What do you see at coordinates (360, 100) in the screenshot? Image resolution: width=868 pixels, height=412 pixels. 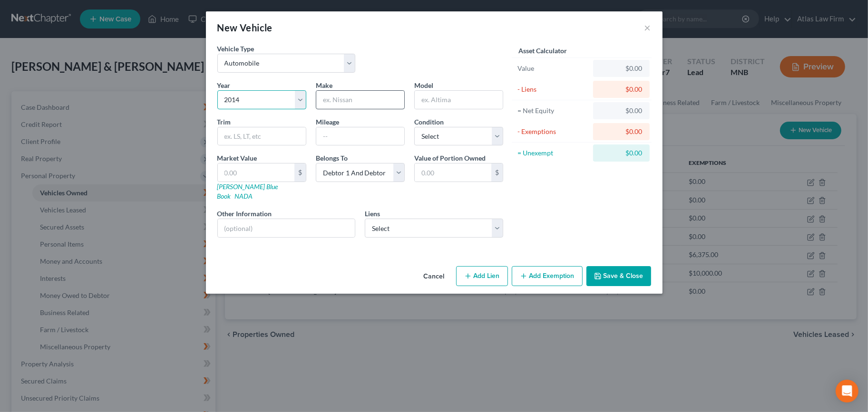 I see `input: ex. Nissan` at bounding box center [360, 100].